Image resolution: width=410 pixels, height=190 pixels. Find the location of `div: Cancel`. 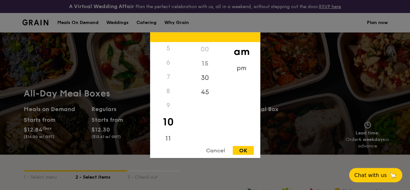

div: Cancel is located at coordinates (216, 150).